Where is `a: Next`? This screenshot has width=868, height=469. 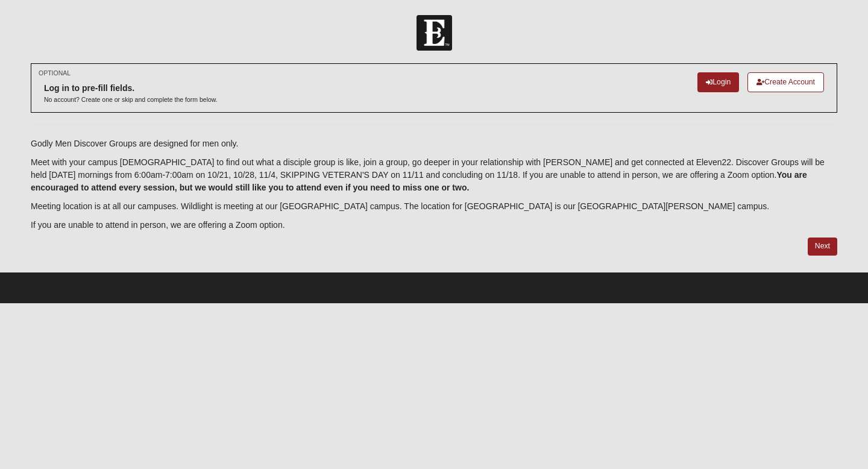
a: Next is located at coordinates (822, 246).